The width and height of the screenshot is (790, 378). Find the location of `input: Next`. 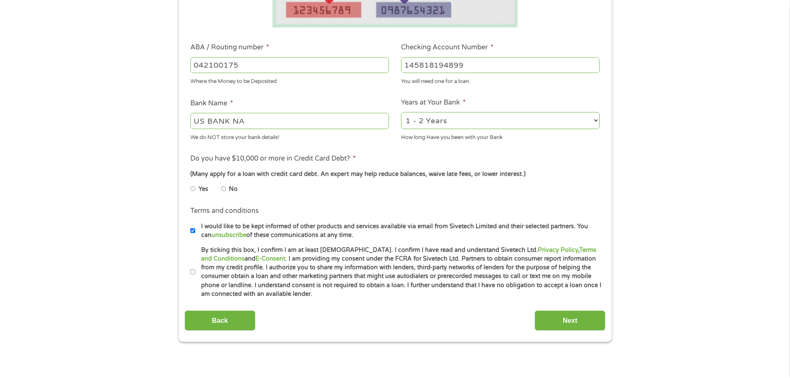

input: Next is located at coordinates (570, 320).